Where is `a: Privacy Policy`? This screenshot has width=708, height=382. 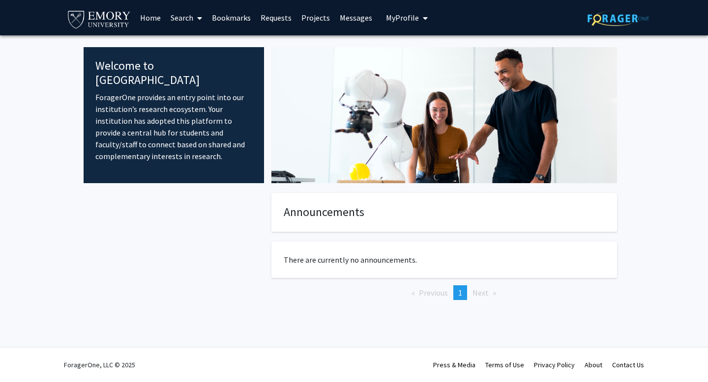
a: Privacy Policy is located at coordinates (554, 365).